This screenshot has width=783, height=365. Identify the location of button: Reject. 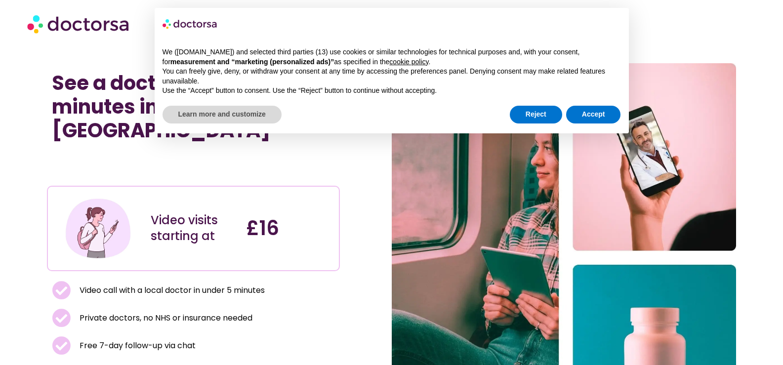
(536, 115).